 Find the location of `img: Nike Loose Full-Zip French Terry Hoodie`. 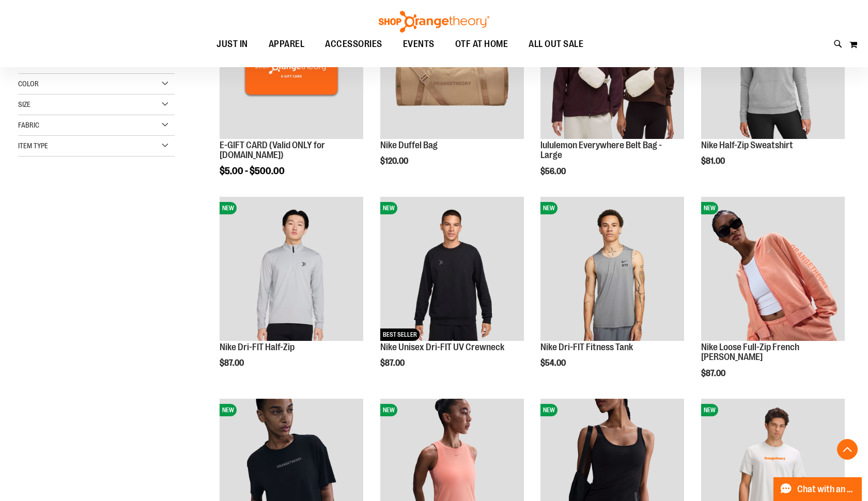

img: Nike Loose Full-Zip French Terry Hoodie is located at coordinates (773, 269).